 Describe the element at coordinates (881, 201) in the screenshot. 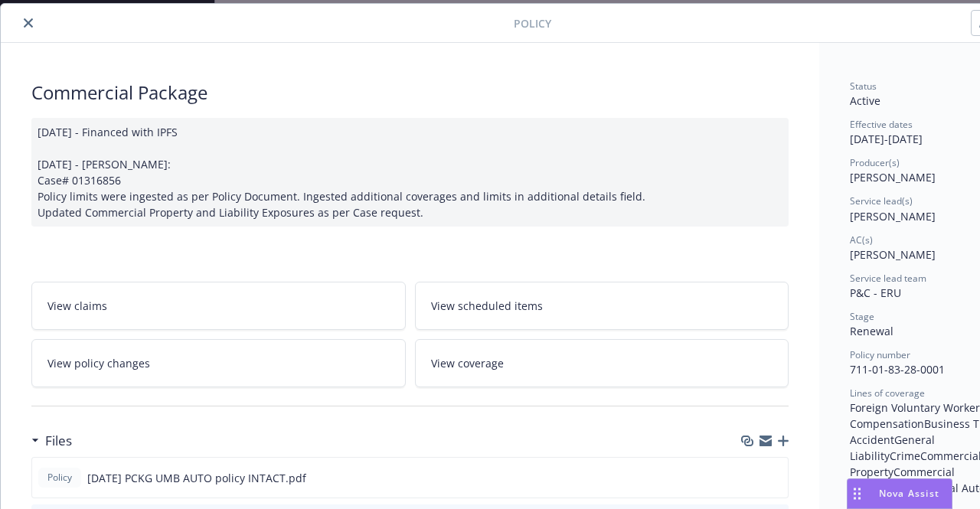

I see `span: Service lead(s)` at that location.